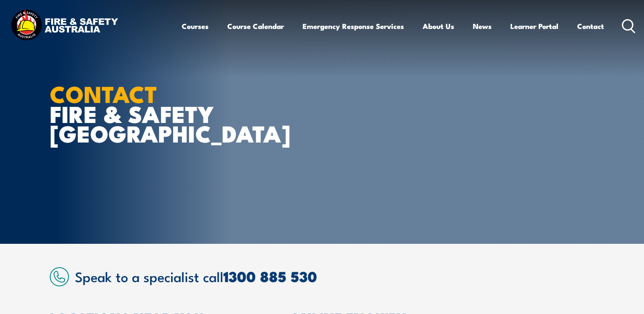  Describe the element at coordinates (353, 26) in the screenshot. I see `a: Emergency Response Services` at that location.